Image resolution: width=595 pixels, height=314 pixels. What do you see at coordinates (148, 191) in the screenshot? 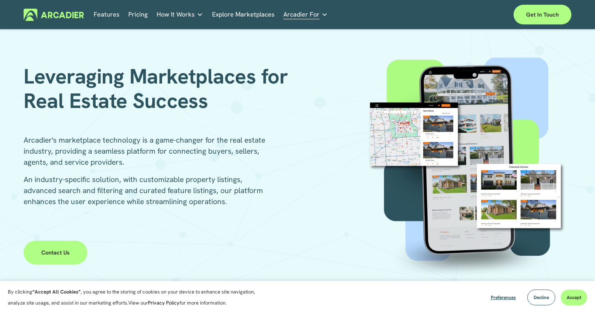
I see `p: An industry-specific solution, with customizable property listings, advanced search and filtering...` at bounding box center [148, 191].